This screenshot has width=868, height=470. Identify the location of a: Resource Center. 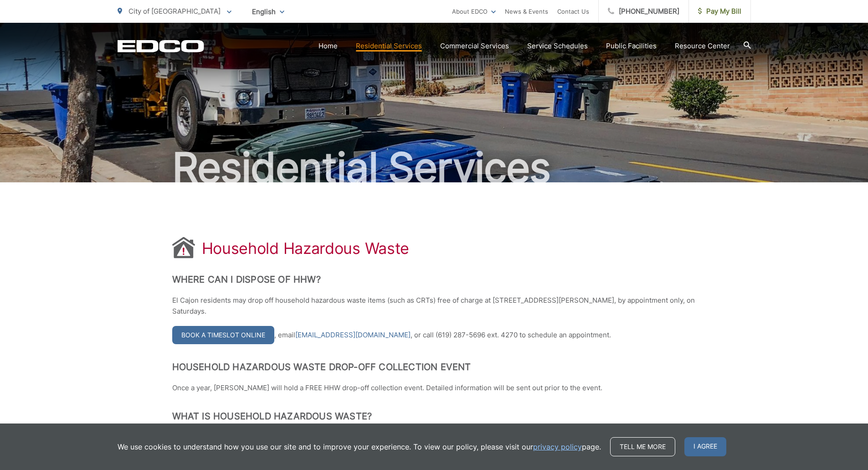
(703, 46).